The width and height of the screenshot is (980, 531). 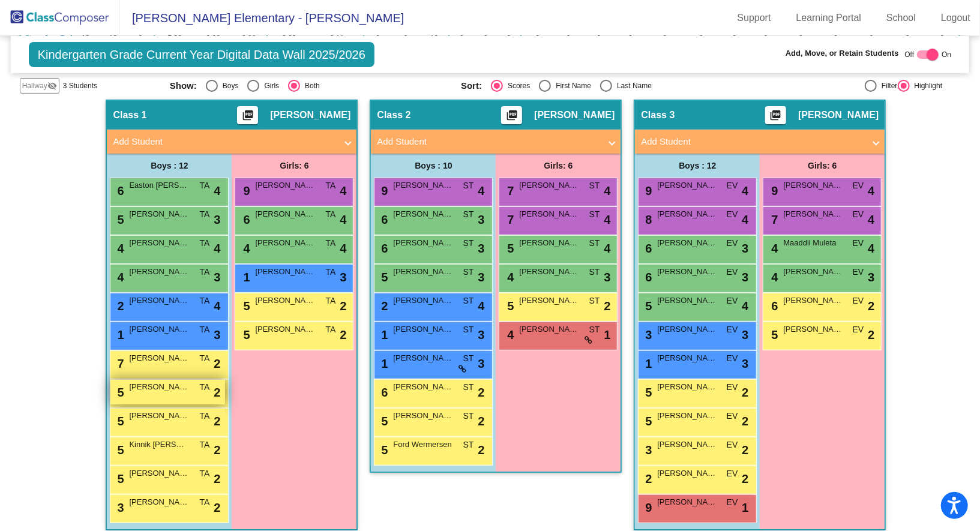 I want to click on mat-icon: picture_as_pdf, so click(x=248, y=118).